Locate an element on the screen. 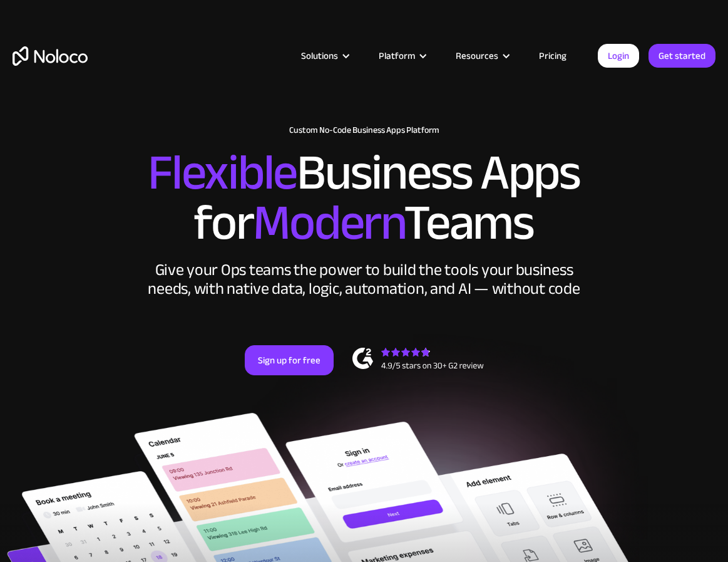  span: Modern is located at coordinates (328, 223).